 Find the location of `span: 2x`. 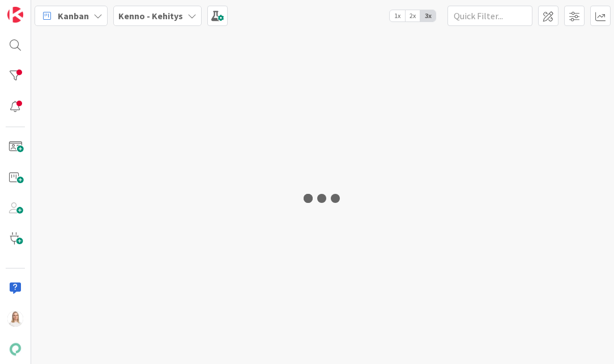

span: 2x is located at coordinates (412, 16).